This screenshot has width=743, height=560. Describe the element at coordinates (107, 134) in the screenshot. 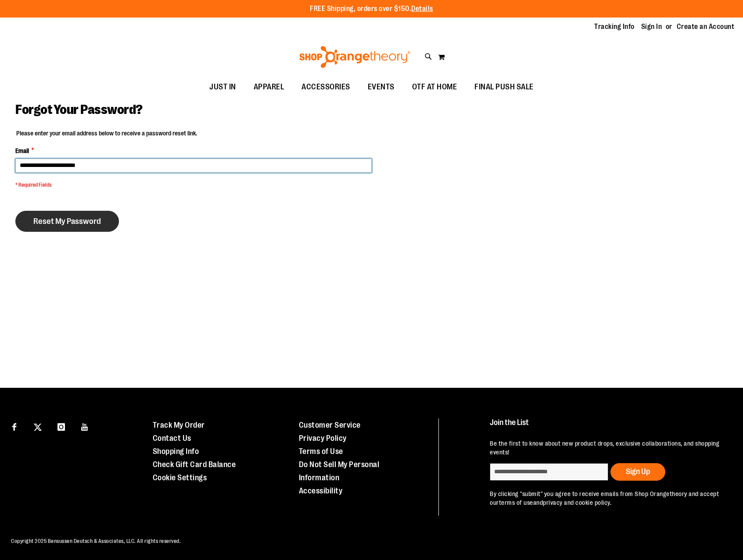

I see `legend: Please enter your email address below to receive a password reset link.` at that location.